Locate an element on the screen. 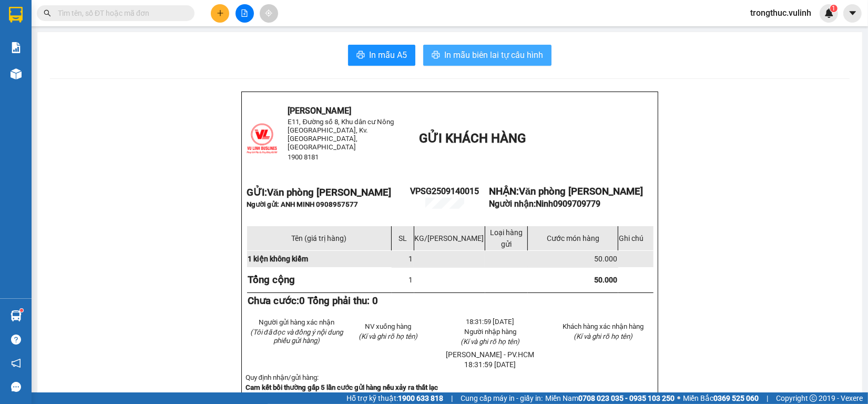  span: GỬI KHÁCH HÀNG is located at coordinates (472, 138).